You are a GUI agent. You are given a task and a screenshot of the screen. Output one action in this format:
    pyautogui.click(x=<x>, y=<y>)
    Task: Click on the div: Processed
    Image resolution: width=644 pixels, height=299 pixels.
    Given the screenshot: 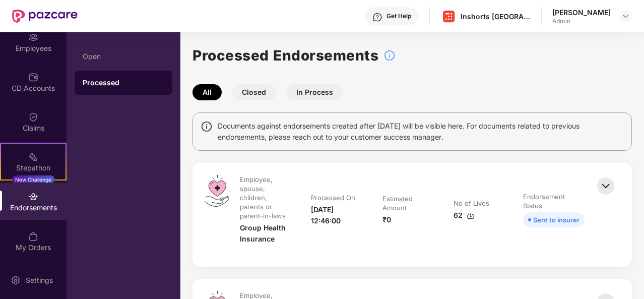 What is the action you would take?
    pyautogui.click(x=123, y=83)
    